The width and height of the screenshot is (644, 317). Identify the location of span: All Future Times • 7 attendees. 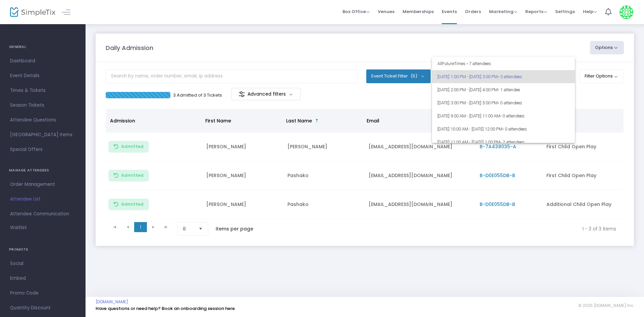
(504, 63).